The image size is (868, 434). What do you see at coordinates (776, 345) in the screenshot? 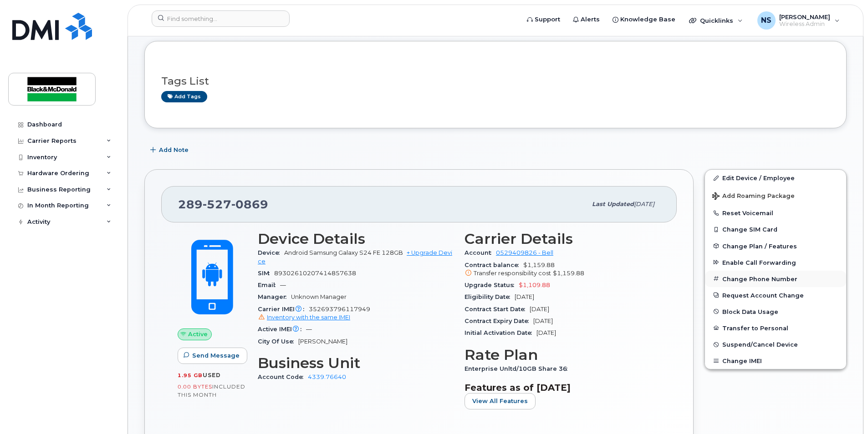
I see `button: Suspend/Cancel Device` at bounding box center [776, 345].